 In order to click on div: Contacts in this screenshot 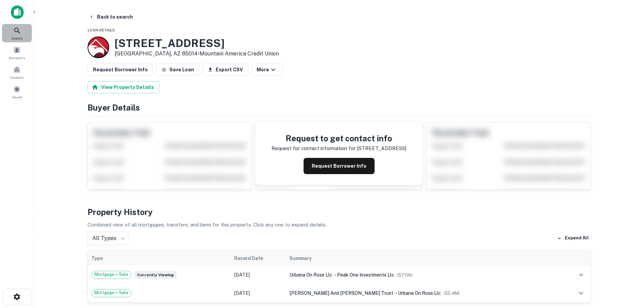, I will do `click(17, 72)`.